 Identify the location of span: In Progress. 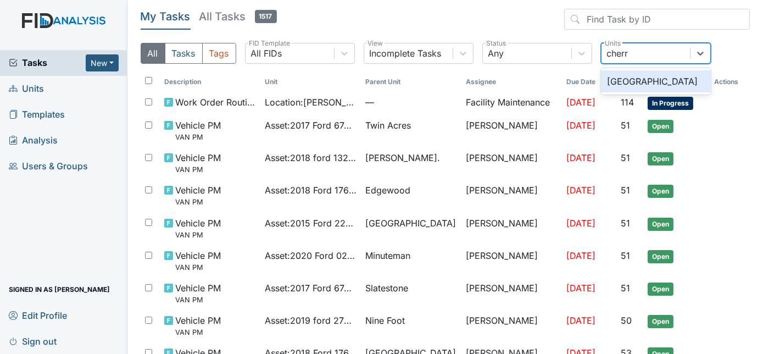
(670, 103).